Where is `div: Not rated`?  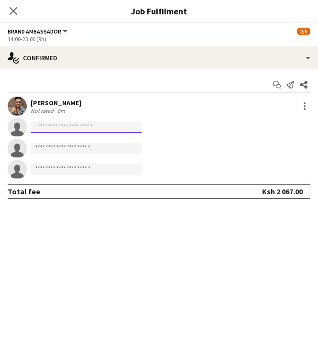
div: Not rated is located at coordinates (43, 110).